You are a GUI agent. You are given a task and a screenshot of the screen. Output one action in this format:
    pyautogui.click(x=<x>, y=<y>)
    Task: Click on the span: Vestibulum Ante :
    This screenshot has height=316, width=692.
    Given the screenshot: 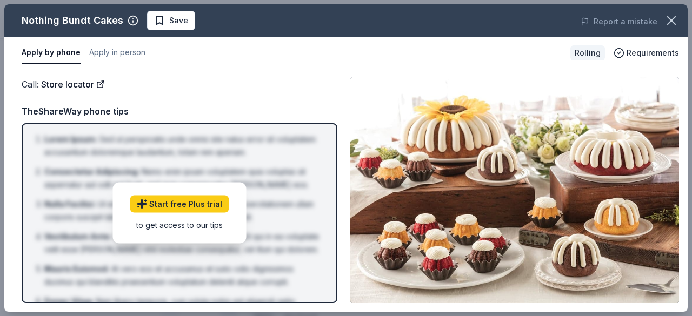 What is the action you would take?
    pyautogui.click(x=78, y=236)
    